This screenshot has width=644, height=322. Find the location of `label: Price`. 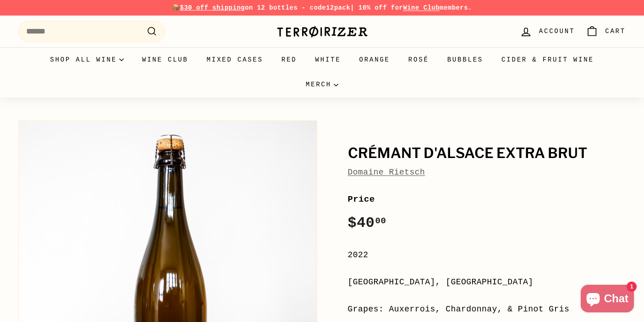

label: Price is located at coordinates (487, 199).